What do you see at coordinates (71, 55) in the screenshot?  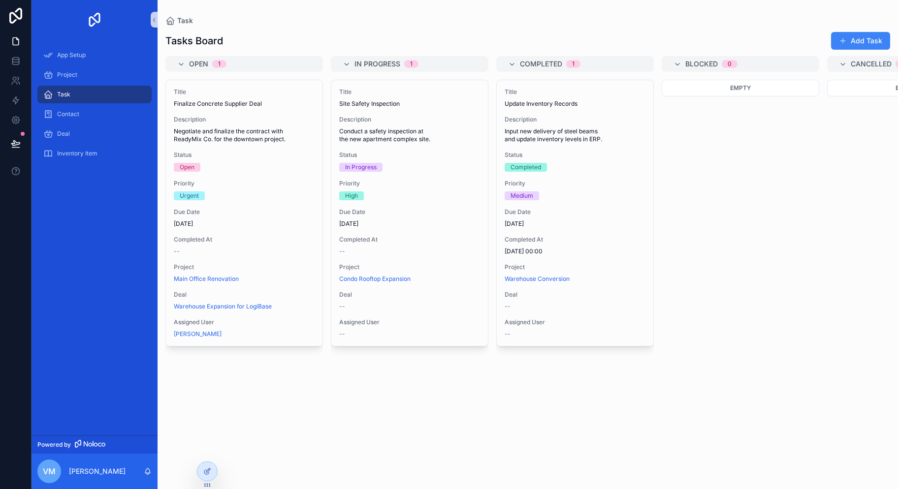 I see `span: App Setup` at bounding box center [71, 55].